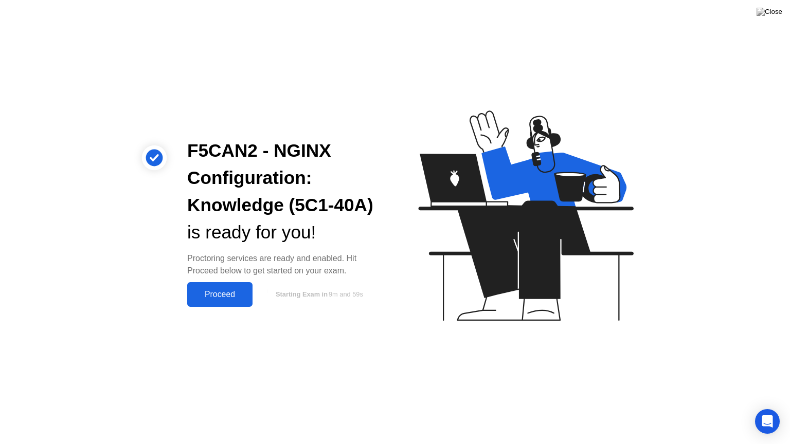 The width and height of the screenshot is (790, 444). What do you see at coordinates (283, 178) in the screenshot?
I see `div: F5CAN2 - NGINX Configuration: Knowledge (5C1-40A)` at bounding box center [283, 178].